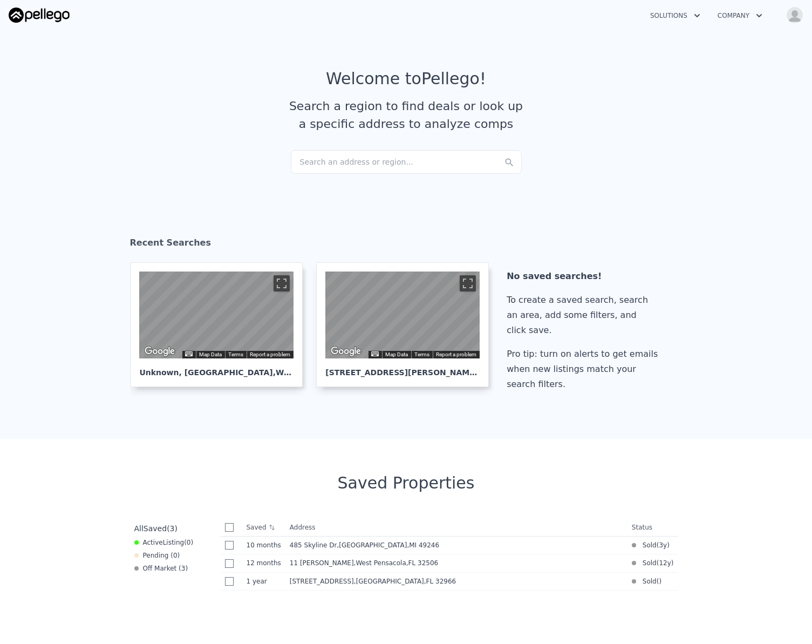 Image resolution: width=812 pixels, height=644 pixels. What do you see at coordinates (156, 529) in the screenshot?
I see `div: All ( 3 )` at bounding box center [156, 529].